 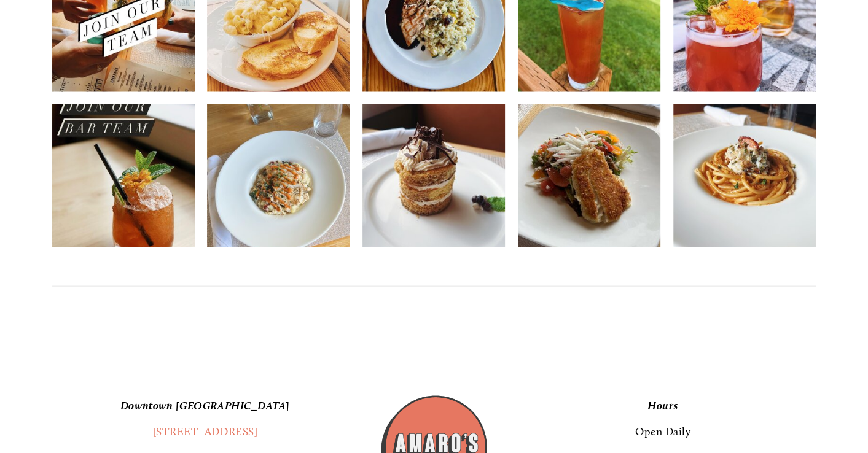 What do you see at coordinates (434, 176) in the screenshot?
I see `img: We made this tiramisu with Plantation 5 Yr rum and Foro Amaro, just for you 🧡` at bounding box center [434, 176].